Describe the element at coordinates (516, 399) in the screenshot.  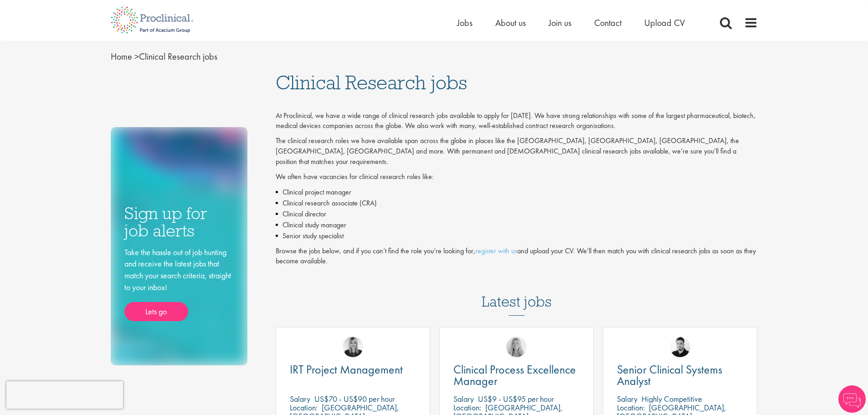
I see `p: US$9 - US$95 per hour` at that location.